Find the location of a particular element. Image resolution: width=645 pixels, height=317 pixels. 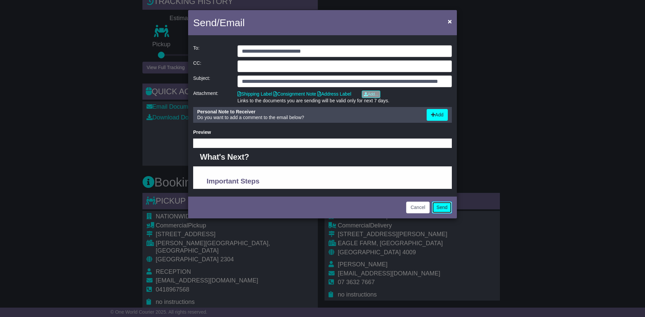

a: Shipping Label is located at coordinates (255, 94).